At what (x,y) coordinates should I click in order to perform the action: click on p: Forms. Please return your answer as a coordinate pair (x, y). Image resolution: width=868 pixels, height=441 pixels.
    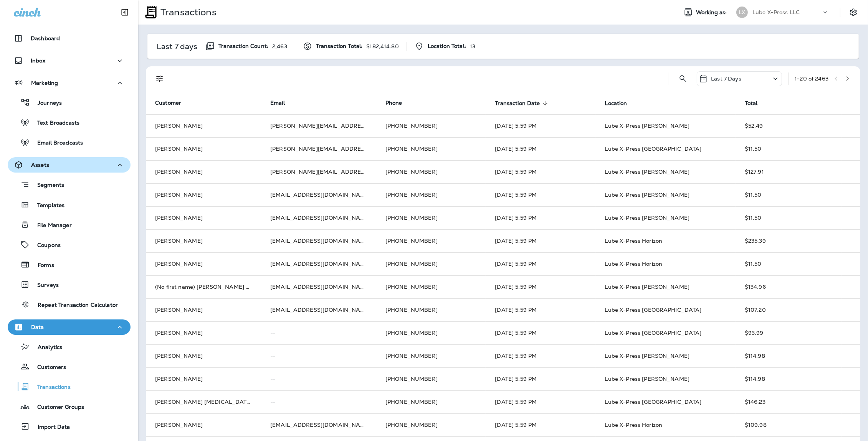
    Looking at the image, I should click on (42, 265).